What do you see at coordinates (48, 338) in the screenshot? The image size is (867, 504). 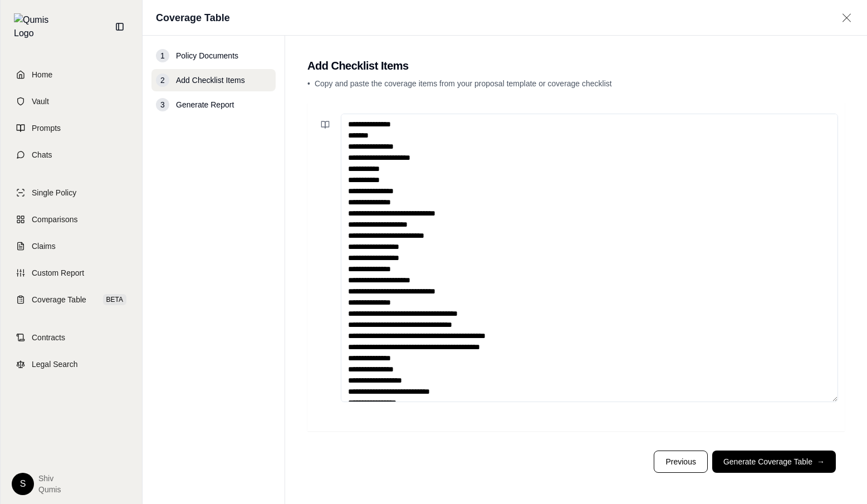 I see `span: Contracts` at bounding box center [48, 338].